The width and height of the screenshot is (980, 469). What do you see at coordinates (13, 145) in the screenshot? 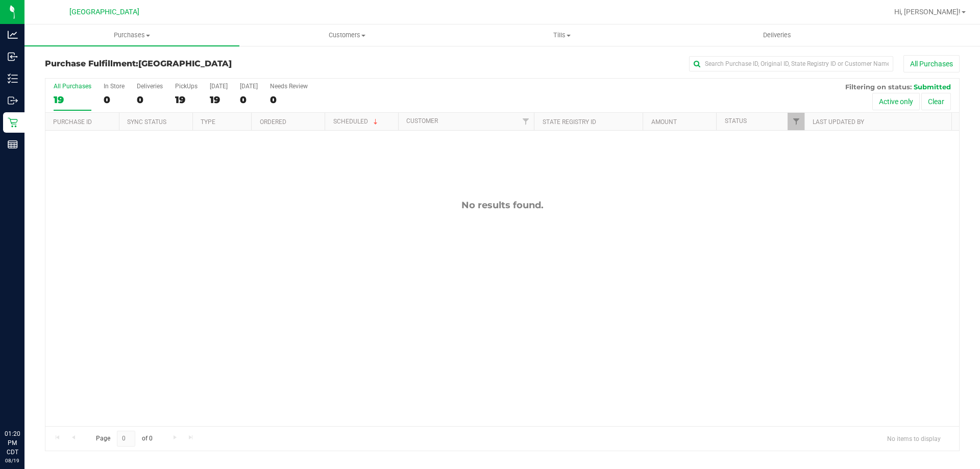
I see `inline-svg: Reports` at bounding box center [13, 145].